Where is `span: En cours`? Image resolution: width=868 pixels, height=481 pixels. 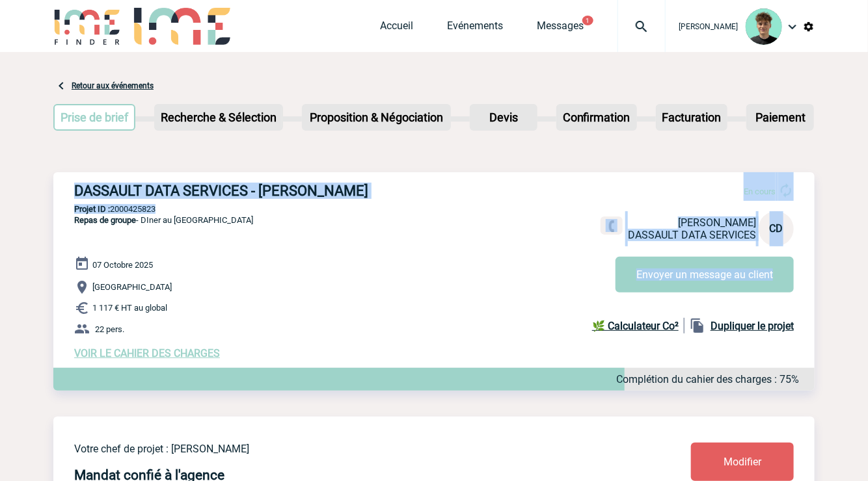
span: En cours is located at coordinates (759, 191).